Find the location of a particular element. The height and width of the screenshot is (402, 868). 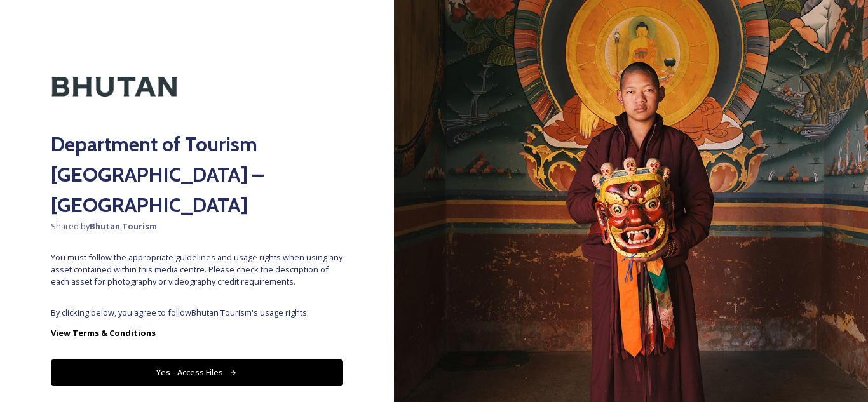

span: By clicking below, you agree to follow Bhutan Tourism 's usage rights. is located at coordinates (197, 313).